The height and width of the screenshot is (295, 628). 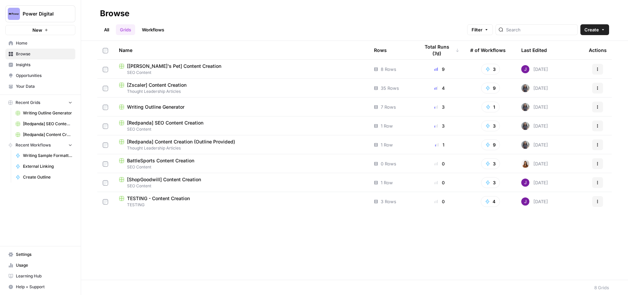 I want to click on a: Settings, so click(x=40, y=255).